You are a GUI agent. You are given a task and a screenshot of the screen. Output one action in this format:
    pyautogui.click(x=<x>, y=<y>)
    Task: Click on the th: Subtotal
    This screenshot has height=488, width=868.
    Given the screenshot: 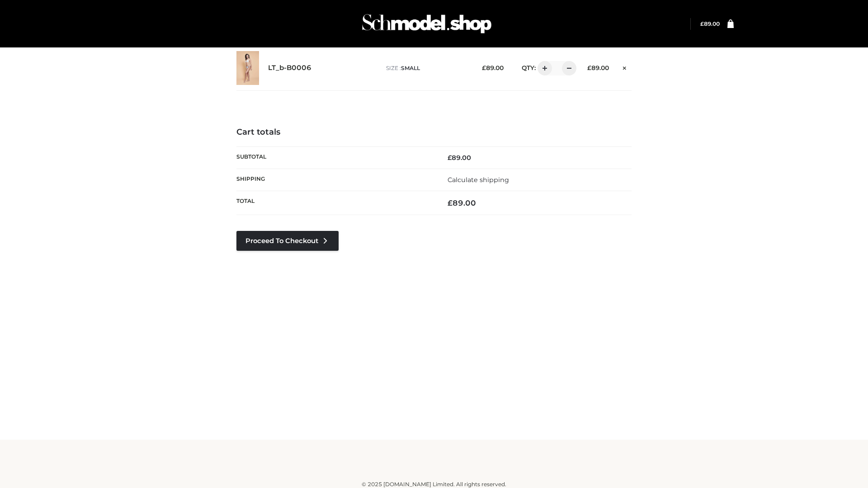 What is the action you would take?
    pyautogui.click(x=335, y=157)
    